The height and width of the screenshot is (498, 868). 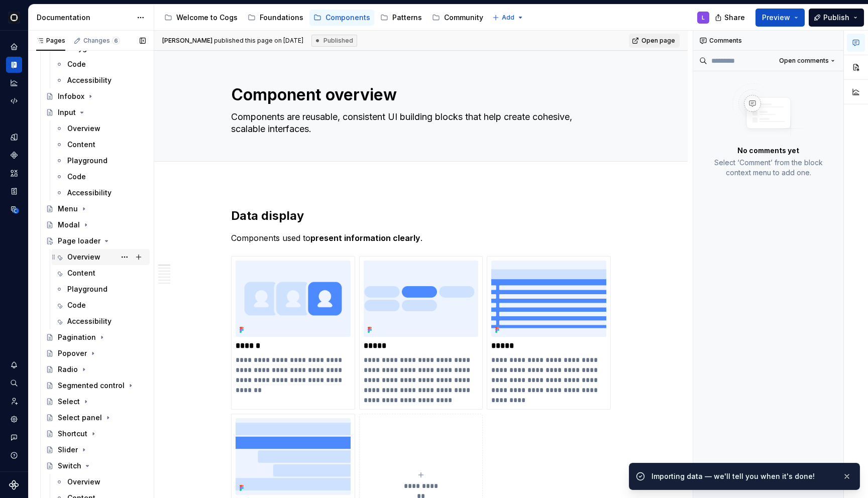 What do you see at coordinates (419, 95) in the screenshot?
I see `textarea: Component overview` at bounding box center [419, 95].